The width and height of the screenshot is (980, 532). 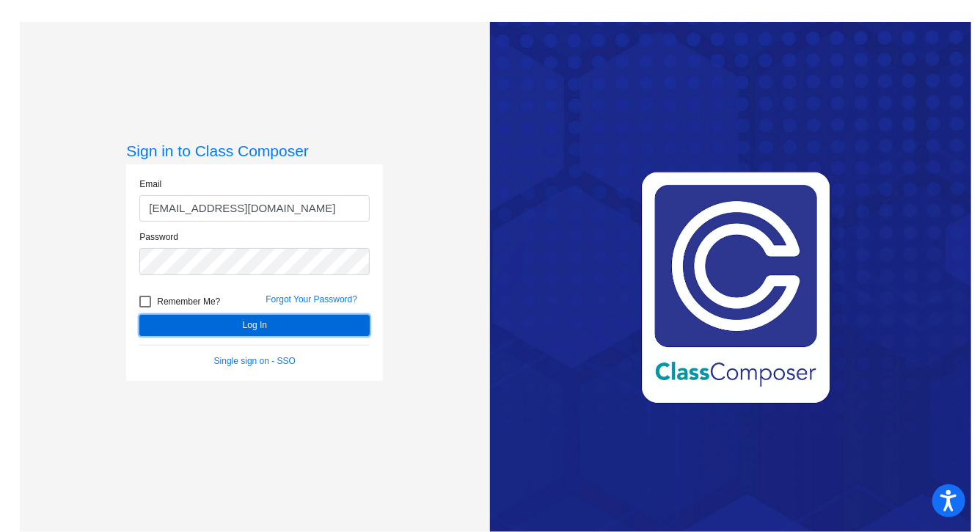 What do you see at coordinates (311, 300) in the screenshot?
I see `a: Forgot Your Password?` at bounding box center [311, 300].